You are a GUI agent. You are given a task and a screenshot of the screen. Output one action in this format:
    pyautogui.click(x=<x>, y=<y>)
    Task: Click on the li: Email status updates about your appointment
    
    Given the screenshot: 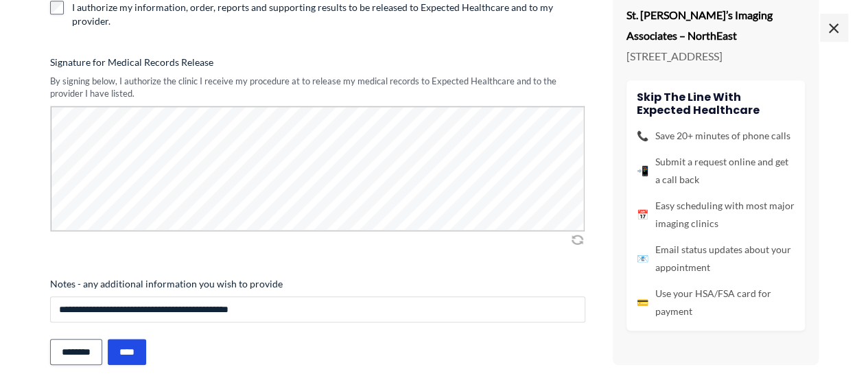 What is the action you would take?
    pyautogui.click(x=716, y=258)
    